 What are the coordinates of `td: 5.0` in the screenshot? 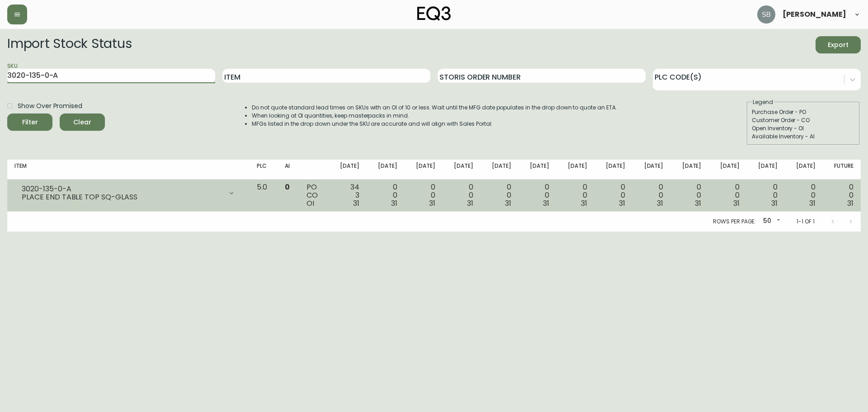 It's located at (264, 196).